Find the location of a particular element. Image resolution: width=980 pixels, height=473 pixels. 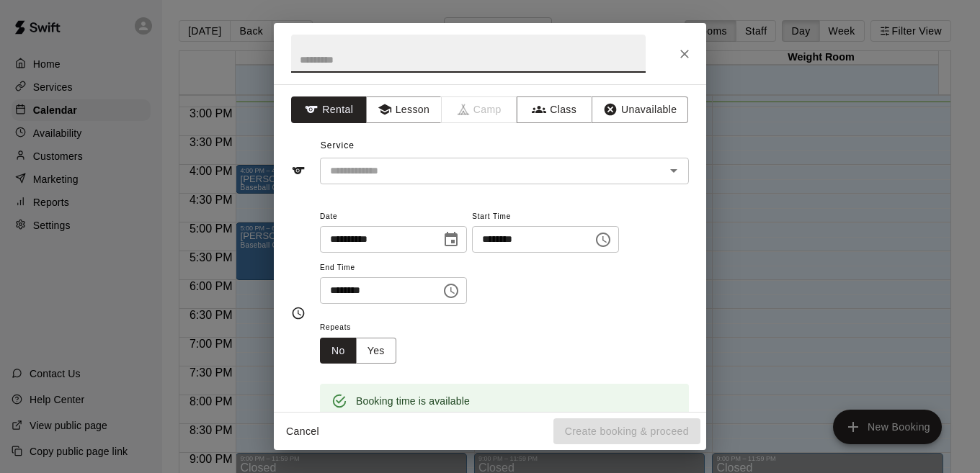

svg: Service is located at coordinates (298, 170).